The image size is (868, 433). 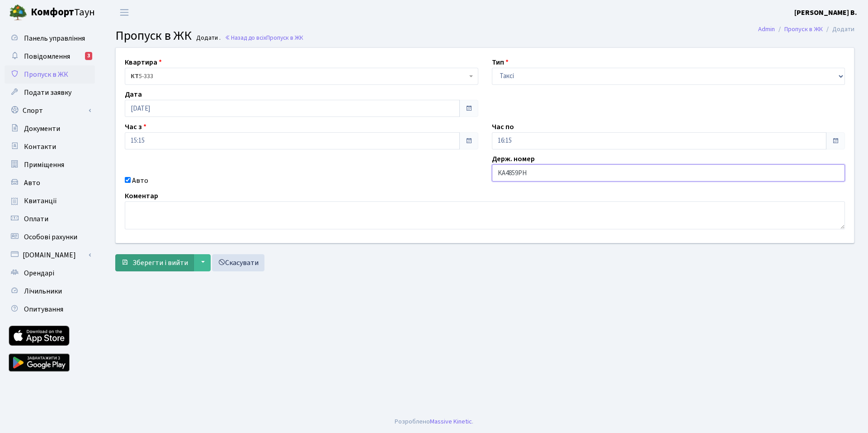 What do you see at coordinates (42, 129) in the screenshot?
I see `span: Документи` at bounding box center [42, 129].